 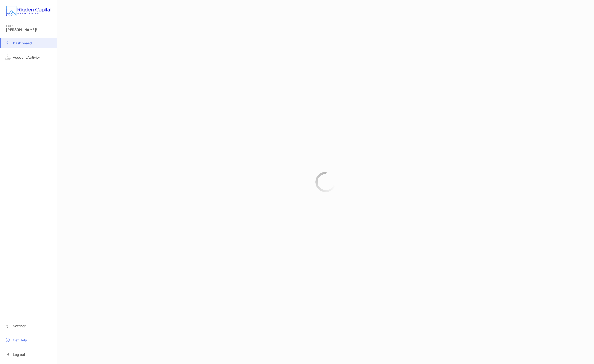 What do you see at coordinates (19, 326) in the screenshot?
I see `span: Settings` at bounding box center [19, 326].